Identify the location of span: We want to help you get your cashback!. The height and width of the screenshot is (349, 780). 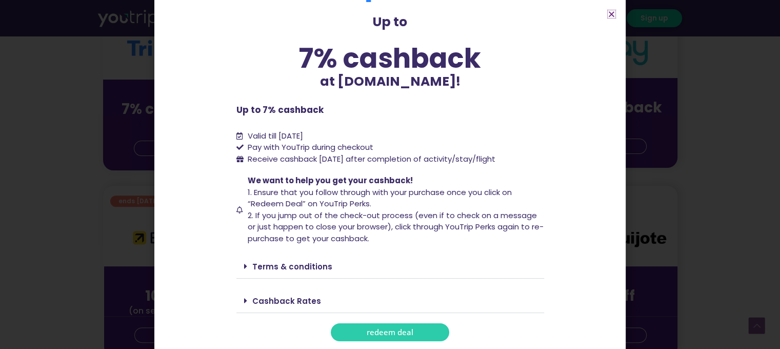
(330, 180).